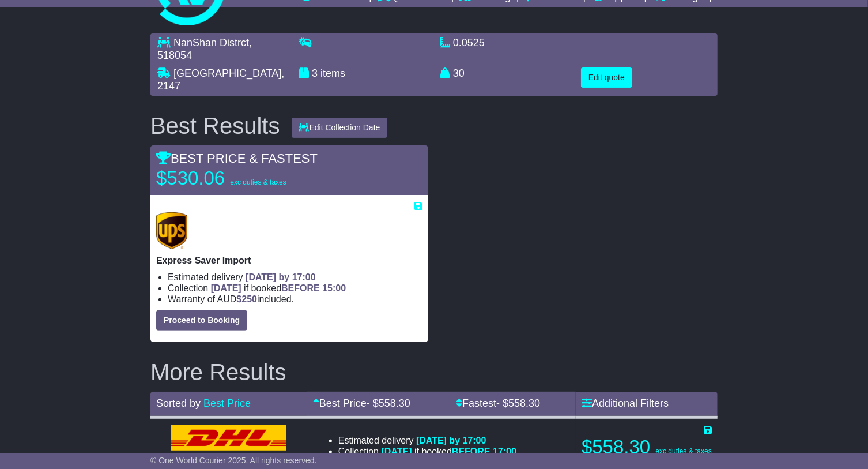 The image size is (868, 469). Describe the element at coordinates (211, 43) in the screenshot. I see `span: NanShan Distrct` at that location.